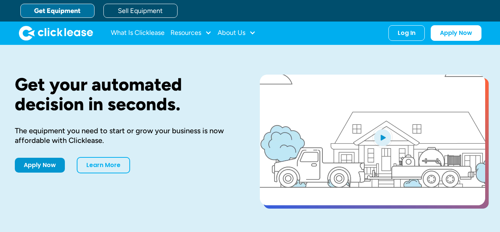  What do you see at coordinates (236, 33) in the screenshot?
I see `div: About Us` at bounding box center [236, 33].